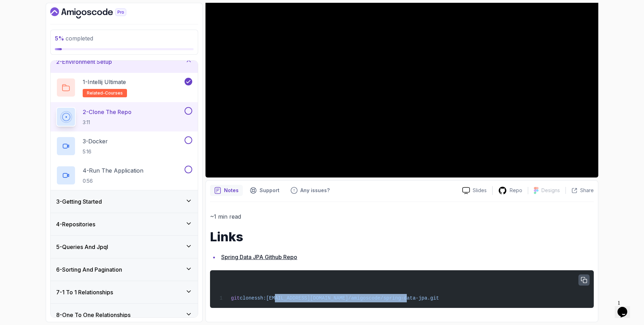 The image size is (644, 325). What do you see at coordinates (516, 191) in the screenshot?
I see `p: Repo` at bounding box center [516, 191].